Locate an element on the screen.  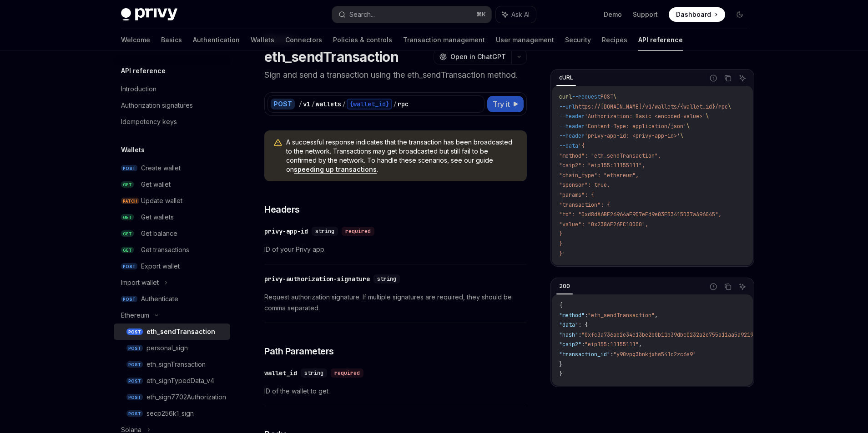
span: 'Authorization: Basic <encoded-value>' is located at coordinates (646, 117).